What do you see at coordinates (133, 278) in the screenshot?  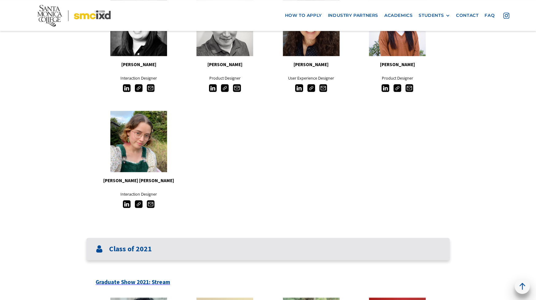 I see `a: Graduate Show 2021: Stream` at bounding box center [133, 278].